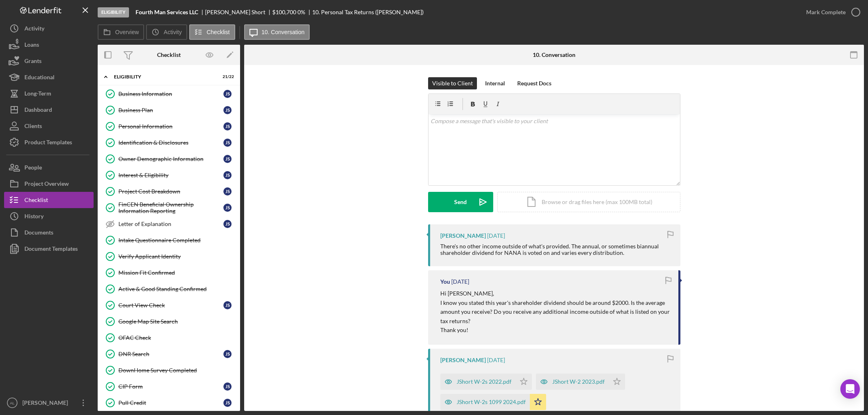 The width and height of the screenshot is (868, 415). What do you see at coordinates (460, 202) in the screenshot?
I see `button: Send` at bounding box center [460, 202].